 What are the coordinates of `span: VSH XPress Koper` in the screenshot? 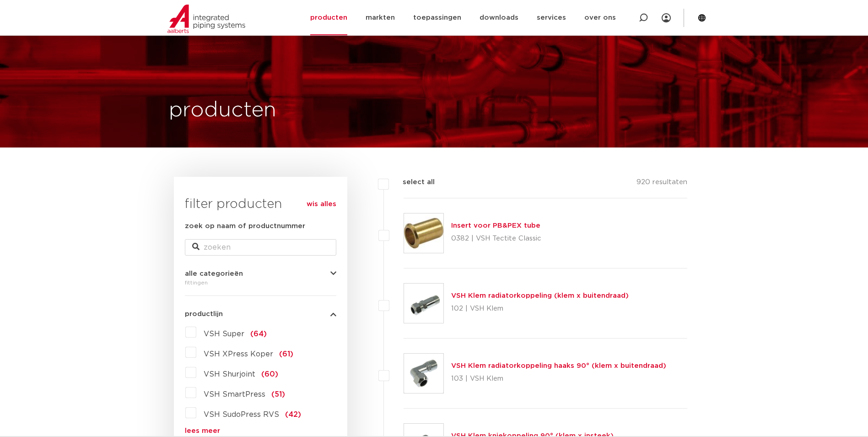 It's located at (238, 354).